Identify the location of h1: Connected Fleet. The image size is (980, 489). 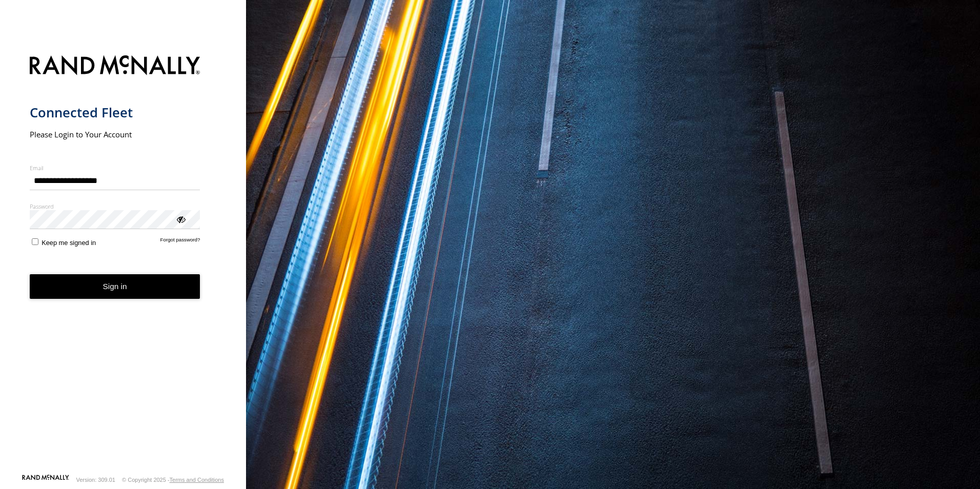
(115, 112).